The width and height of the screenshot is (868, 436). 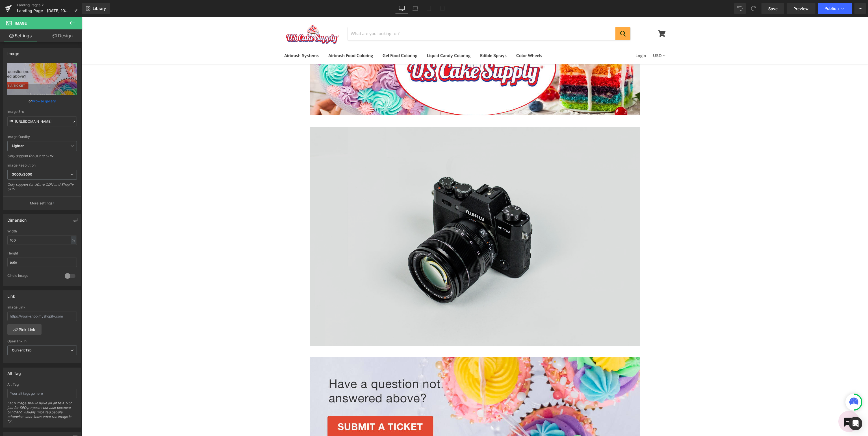 I want to click on a: Color Wheels, so click(x=447, y=38).